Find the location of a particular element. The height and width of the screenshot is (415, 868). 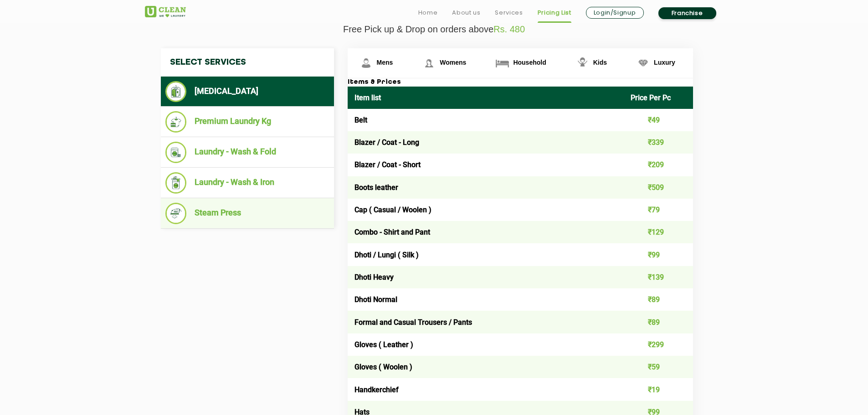

a: Services is located at coordinates (509, 13).